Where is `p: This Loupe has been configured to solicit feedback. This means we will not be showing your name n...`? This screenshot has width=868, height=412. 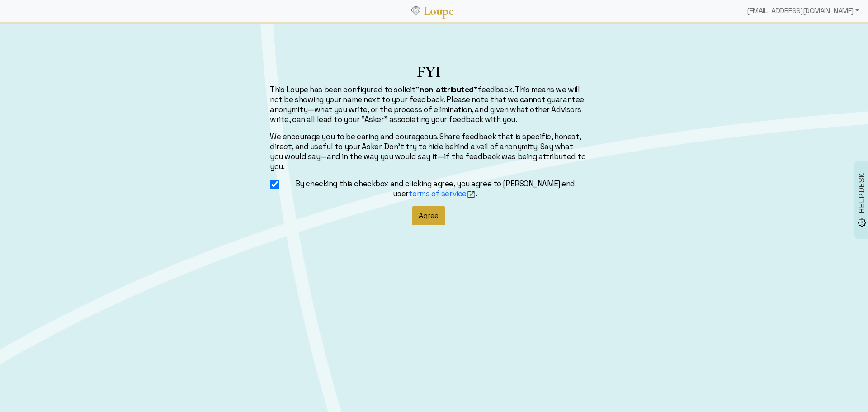 p: This Loupe has been configured to solicit feedback. This means we will not be showing your name n... is located at coordinates (429, 105).